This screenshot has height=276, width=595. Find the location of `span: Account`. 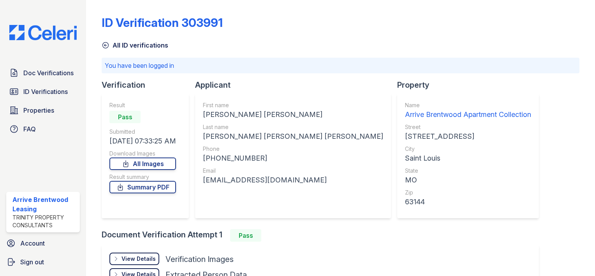

span: Account is located at coordinates (32, 243).